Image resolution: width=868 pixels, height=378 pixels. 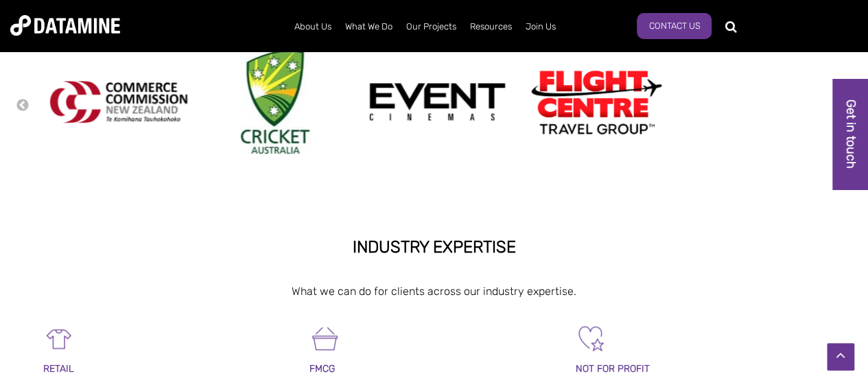 I want to click on a: About Us, so click(x=313, y=26).